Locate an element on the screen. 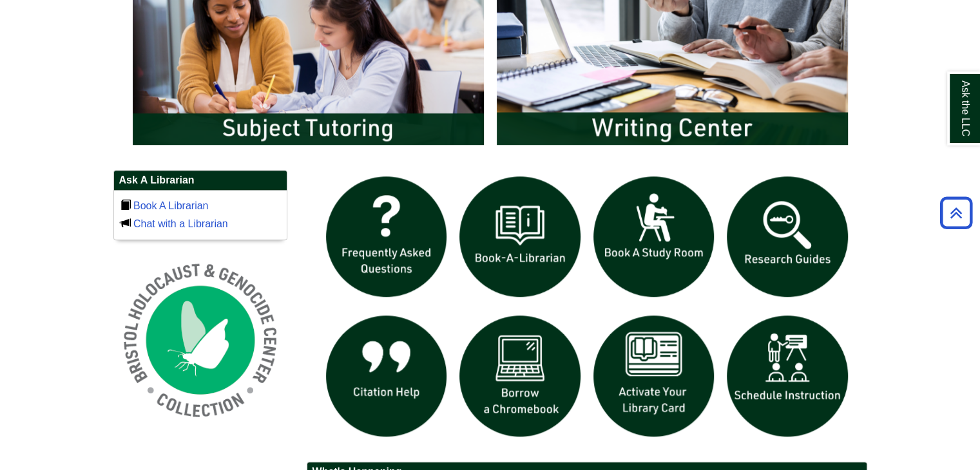  div: slideshow is located at coordinates (587, 309).